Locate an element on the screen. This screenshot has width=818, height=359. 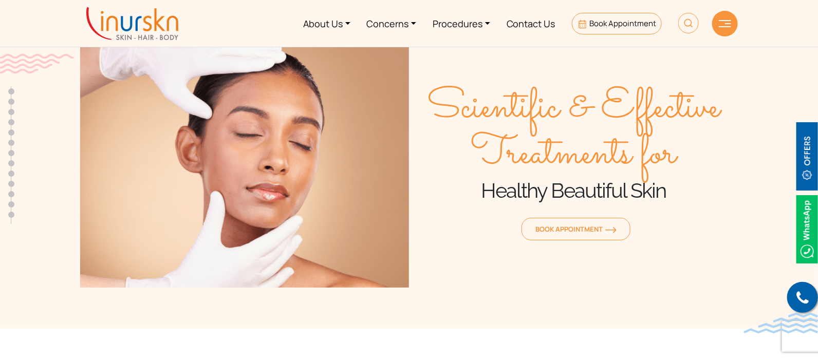
a: Contact Us is located at coordinates (531, 23).